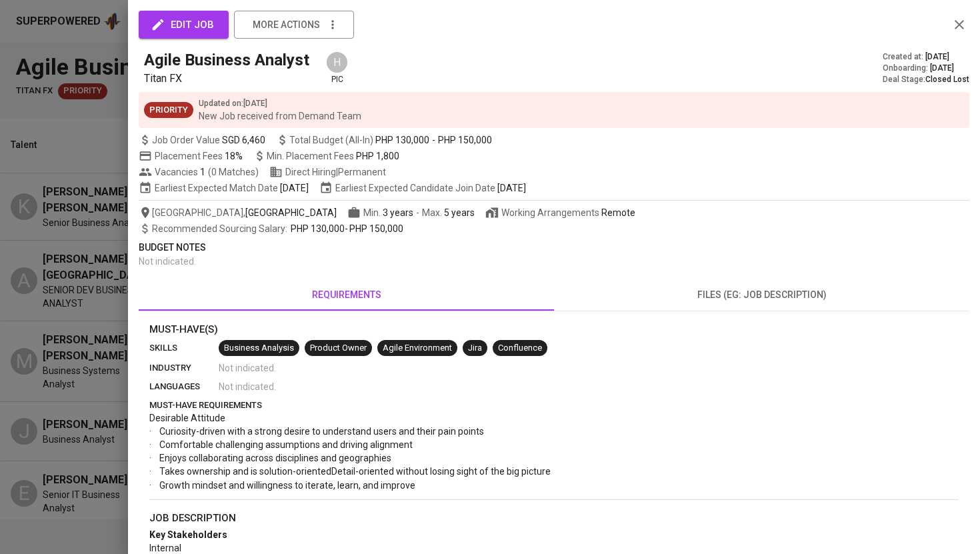 This screenshot has width=980, height=554. I want to click on span: 1, so click(202, 173).